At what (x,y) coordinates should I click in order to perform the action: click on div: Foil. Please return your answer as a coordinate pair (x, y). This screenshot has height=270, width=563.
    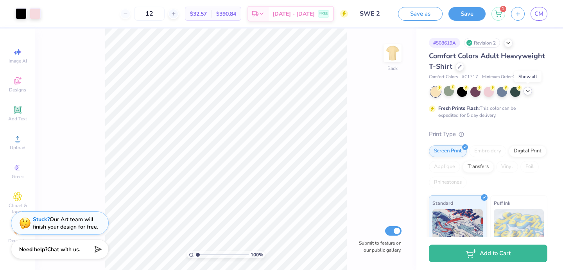
    Looking at the image, I should click on (530, 167).